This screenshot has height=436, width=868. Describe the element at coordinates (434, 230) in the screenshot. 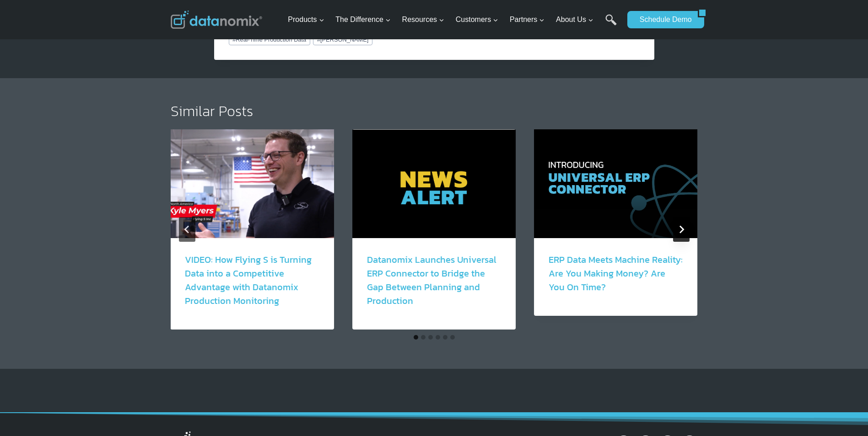

I see `div: 2 of 6` at that location.